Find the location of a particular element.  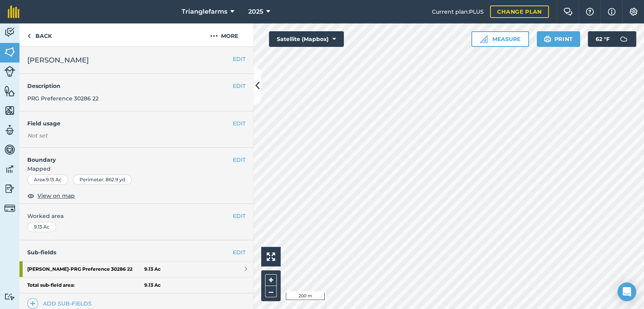

img: fieldmargin Logo is located at coordinates (14, 12).